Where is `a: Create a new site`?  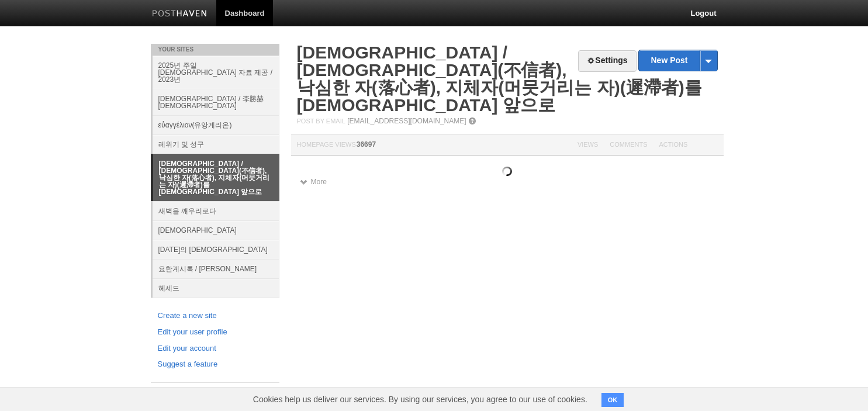
a: Create a new site is located at coordinates (215, 315).